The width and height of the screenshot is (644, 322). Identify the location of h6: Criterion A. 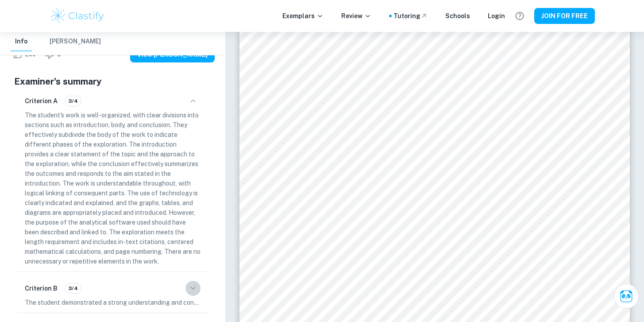
(42, 101).